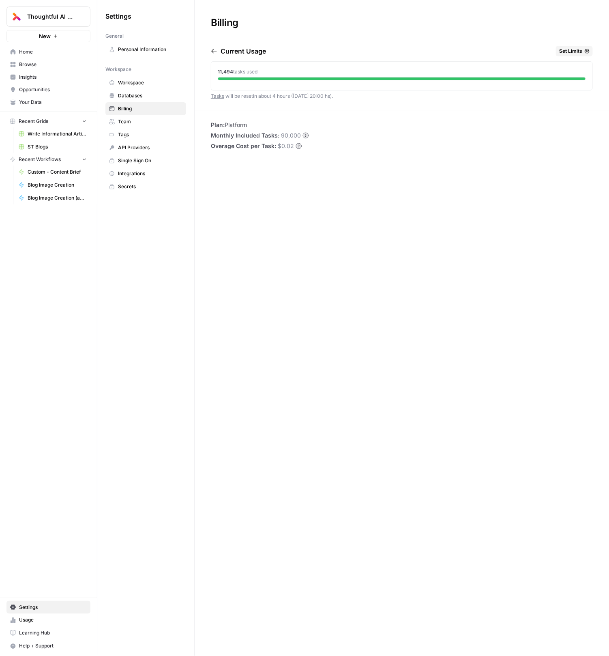 The height and width of the screenshot is (656, 609). I want to click on span: Plan:, so click(218, 125).